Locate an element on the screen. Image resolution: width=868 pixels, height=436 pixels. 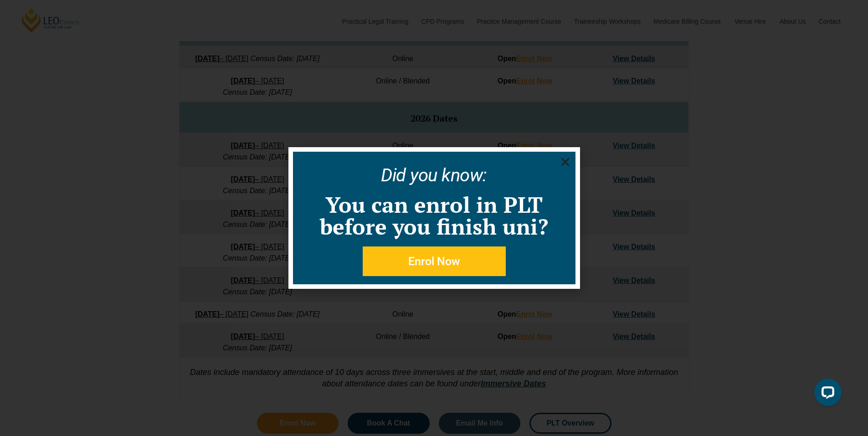
button: Open LiveChat chat widget is located at coordinates (21, 17).